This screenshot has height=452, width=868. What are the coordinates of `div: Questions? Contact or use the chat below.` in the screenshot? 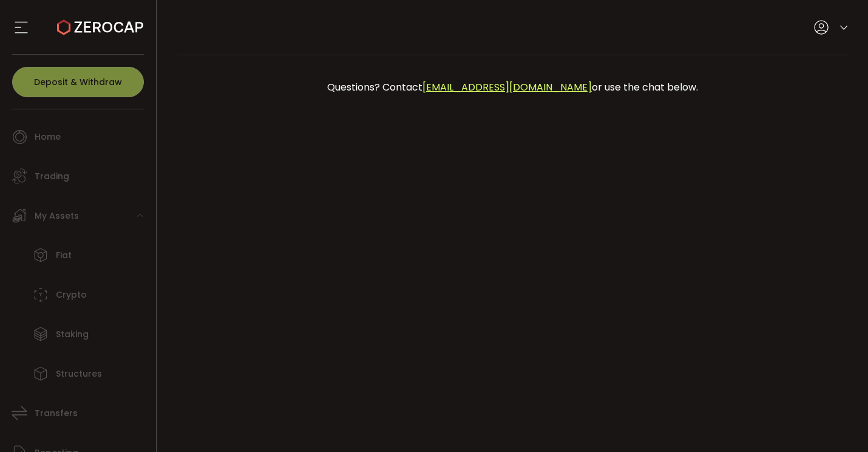 It's located at (513, 87).